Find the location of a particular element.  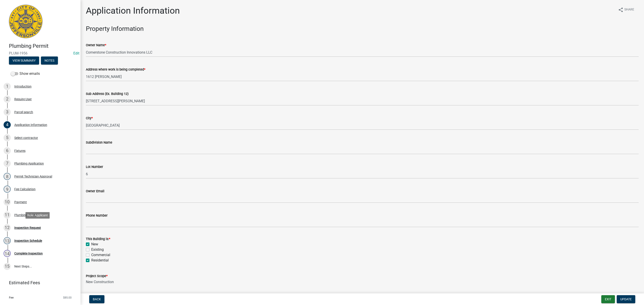

div: Inspection Schedule is located at coordinates (28, 241).